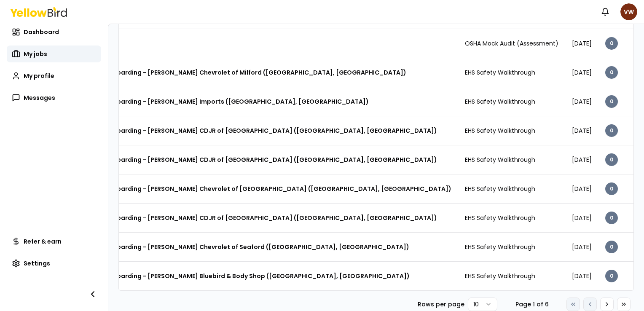 The height and width of the screenshot is (311, 644). Describe the element at coordinates (54, 263) in the screenshot. I see `a: Settings` at that location.